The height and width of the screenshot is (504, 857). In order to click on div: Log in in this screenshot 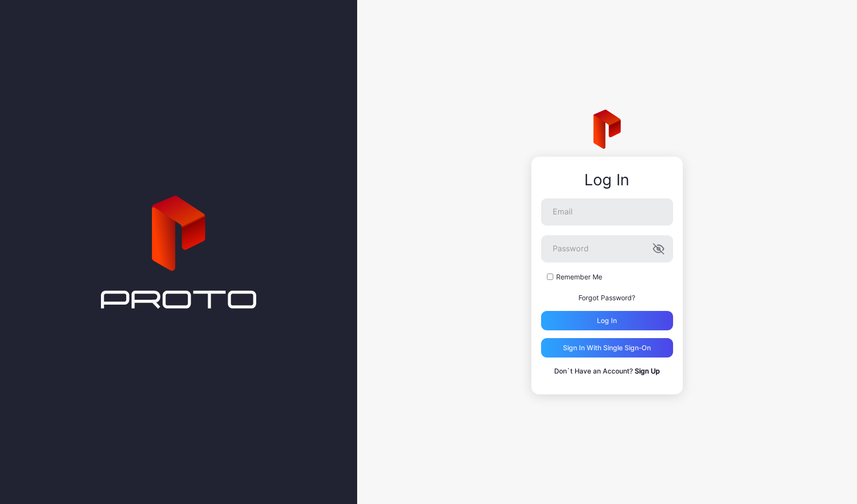, I will do `click(606, 321)`.